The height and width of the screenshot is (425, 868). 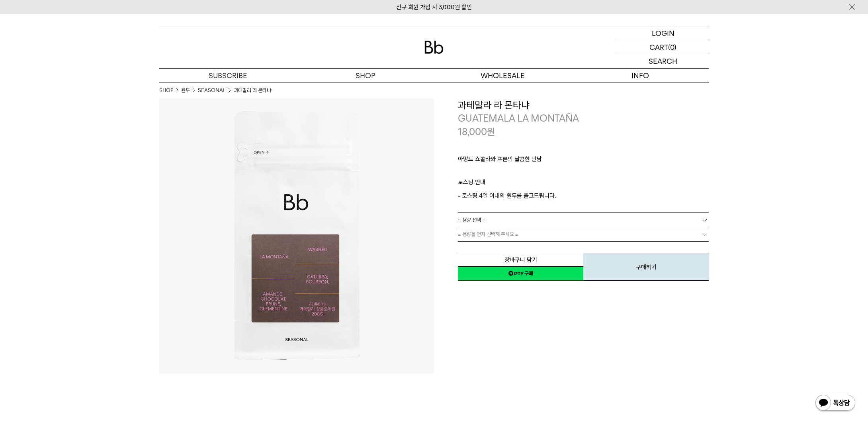 I want to click on button: 구매하기, so click(x=646, y=267).